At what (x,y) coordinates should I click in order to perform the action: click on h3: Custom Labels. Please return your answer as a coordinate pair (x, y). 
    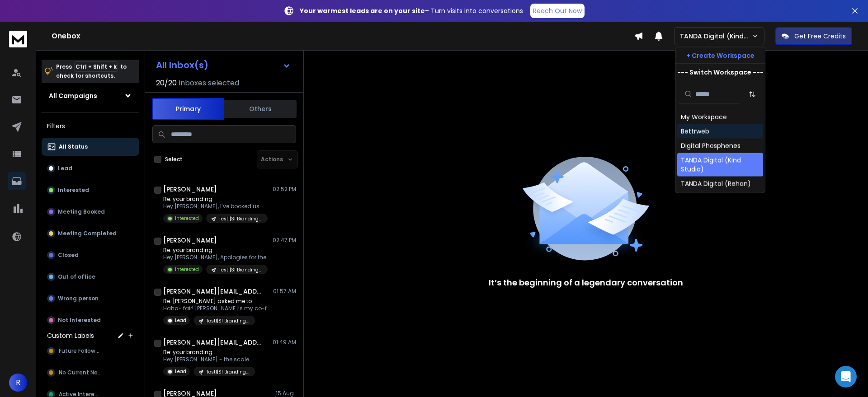
    Looking at the image, I should click on (71, 336).